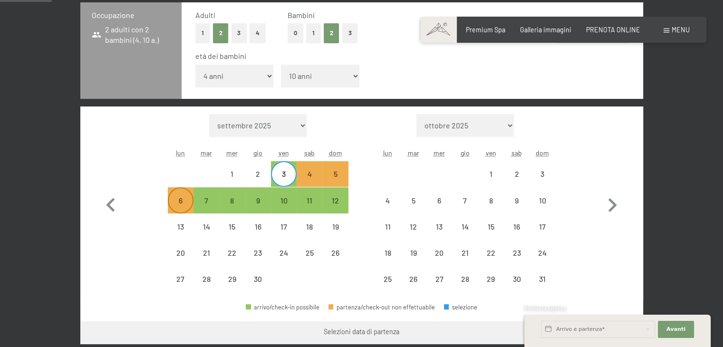 This screenshot has width=723, height=347. Describe the element at coordinates (181, 200) in the screenshot. I see `div: Mon Apr 06 2026` at that location.